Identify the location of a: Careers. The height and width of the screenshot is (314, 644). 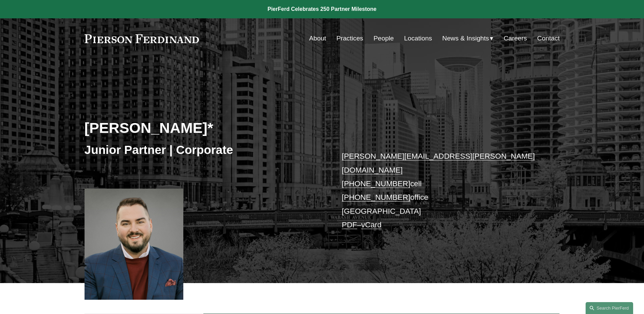
(515, 38).